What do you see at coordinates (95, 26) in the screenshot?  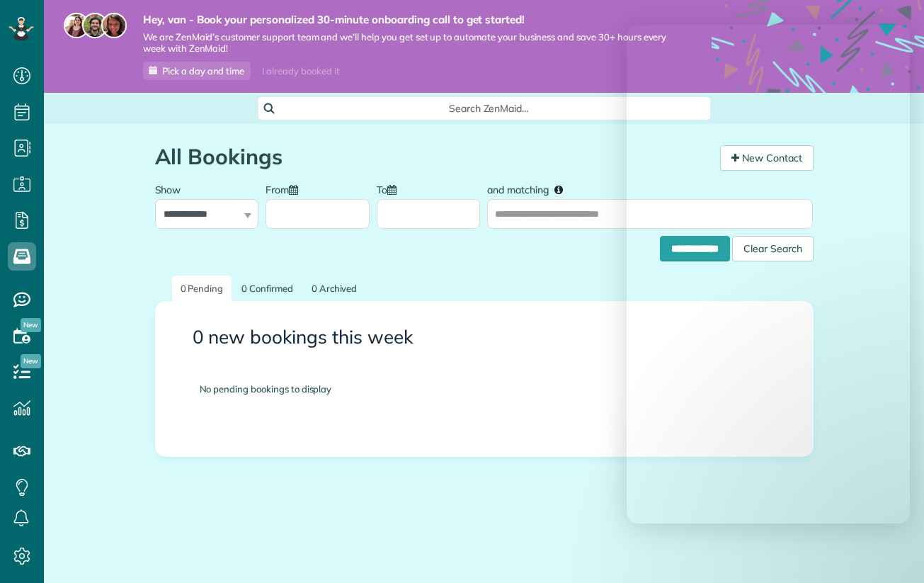 I see `img: jorge-587dff0eeaa6aab1f244e6dc62b8924c3b6ad411094392a53c71c6c4a576187d.jpg` at bounding box center [95, 26].